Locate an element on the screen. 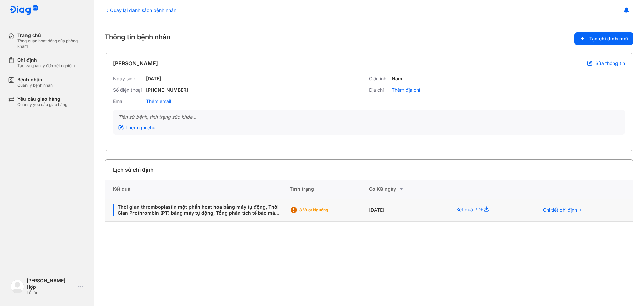 The width and height of the screenshot is (644, 306). div: Email is located at coordinates (128, 101).